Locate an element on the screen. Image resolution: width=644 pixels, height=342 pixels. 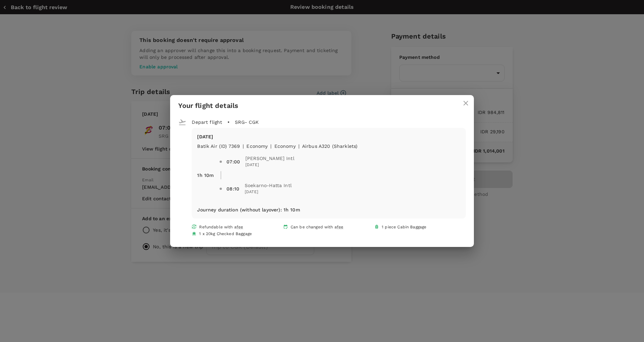
p: SRG - CGK is located at coordinates (247, 122).